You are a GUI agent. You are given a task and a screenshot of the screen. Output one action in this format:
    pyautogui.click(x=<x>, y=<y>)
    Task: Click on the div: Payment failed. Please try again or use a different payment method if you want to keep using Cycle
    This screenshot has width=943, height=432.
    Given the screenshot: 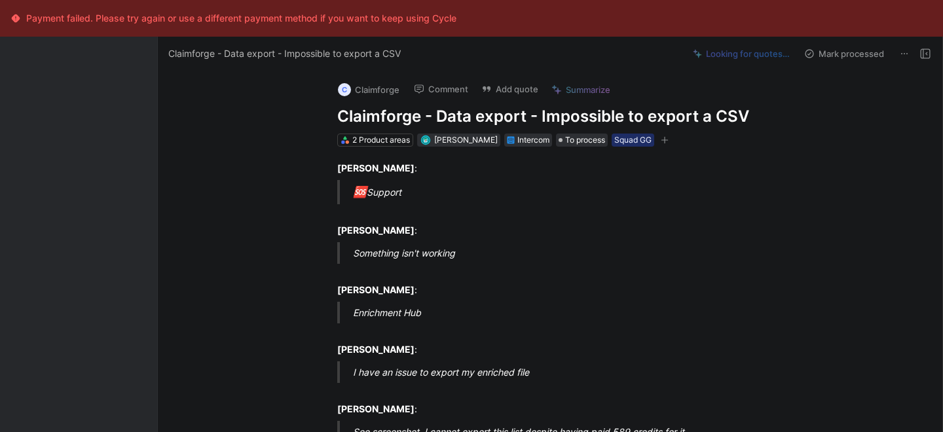 What is the action you would take?
    pyautogui.click(x=241, y=18)
    